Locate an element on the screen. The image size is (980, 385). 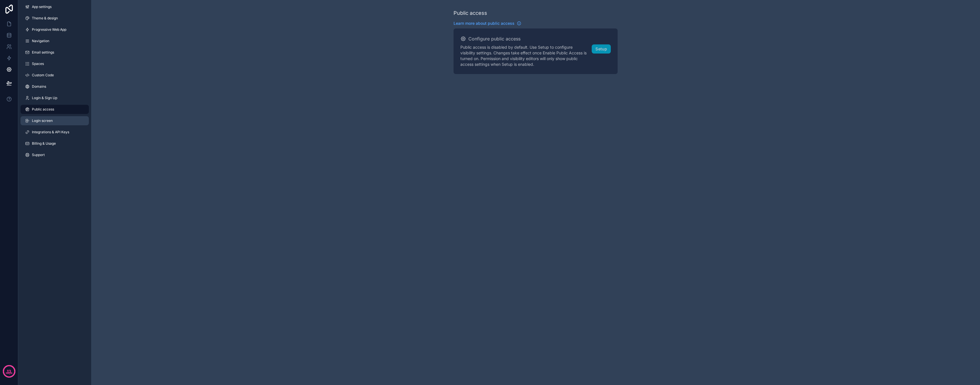
a: Public access is located at coordinates (55, 109).